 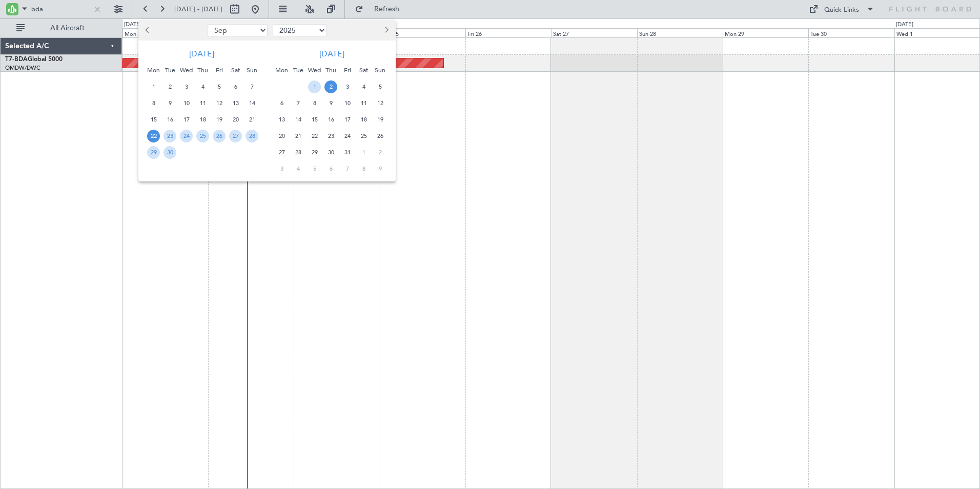 What do you see at coordinates (203, 87) in the screenshot?
I see `div: 4-9-2025` at bounding box center [203, 87].